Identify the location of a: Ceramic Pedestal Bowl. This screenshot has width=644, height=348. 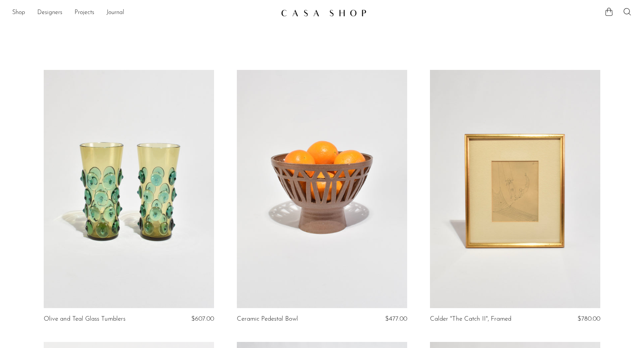
(267, 319).